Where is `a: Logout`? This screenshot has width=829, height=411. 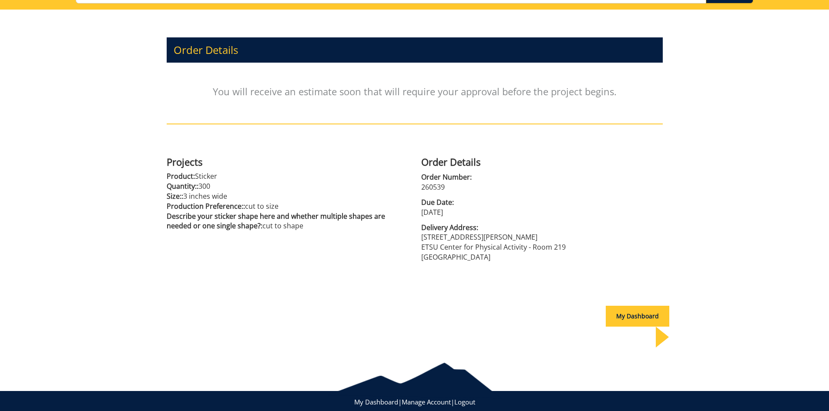
a: Logout is located at coordinates (465, 402).